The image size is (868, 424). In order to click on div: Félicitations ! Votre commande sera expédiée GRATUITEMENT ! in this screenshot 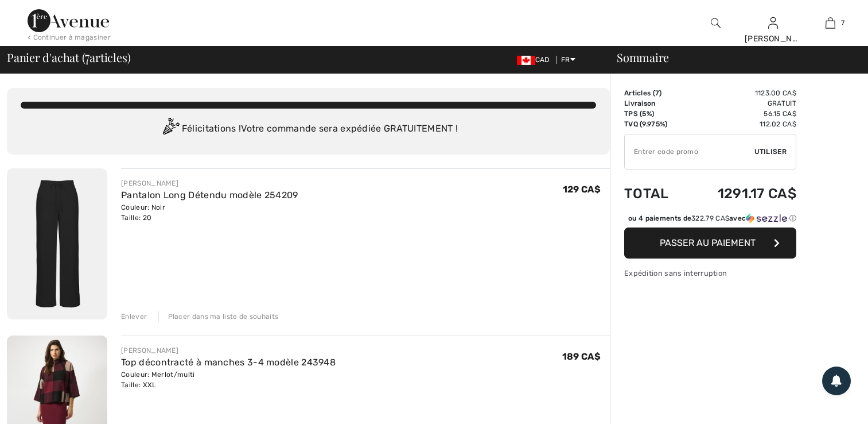, I will do `click(308, 129)`.